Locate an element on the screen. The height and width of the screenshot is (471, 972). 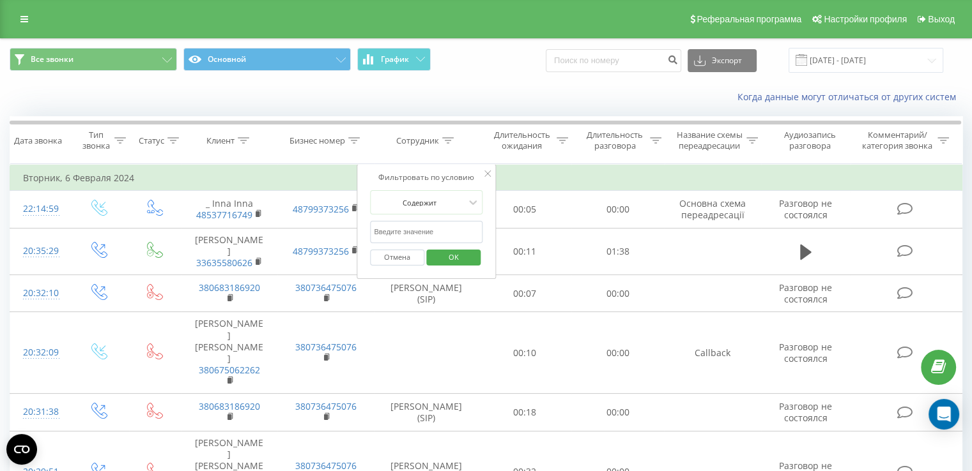
div: Open Intercom Messenger is located at coordinates (944, 415).